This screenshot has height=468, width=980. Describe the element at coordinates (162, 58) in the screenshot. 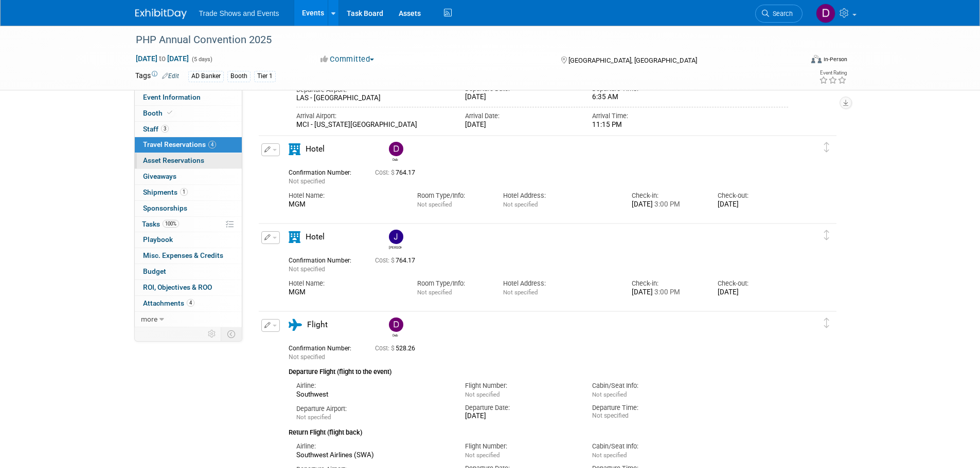

I see `span: to` at that location.